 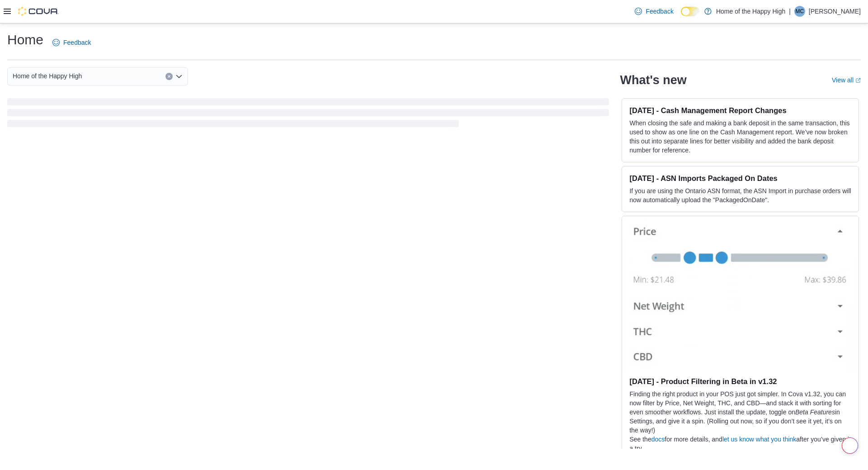 I want to click on h2: What's new, so click(x=653, y=80).